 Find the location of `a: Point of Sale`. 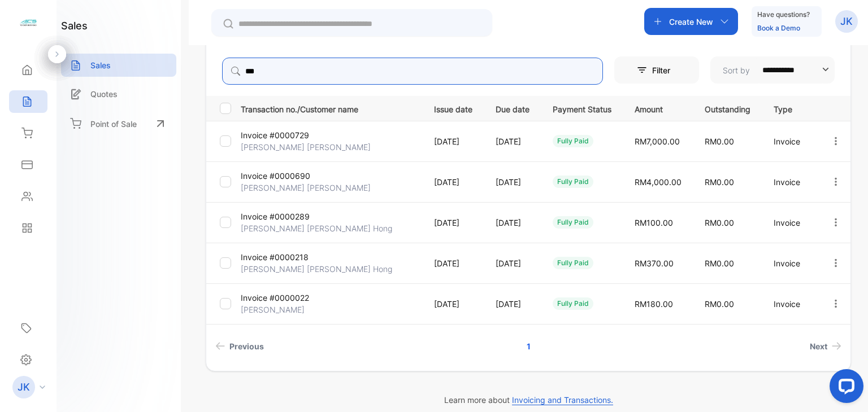

a: Point of Sale is located at coordinates (119, 124).